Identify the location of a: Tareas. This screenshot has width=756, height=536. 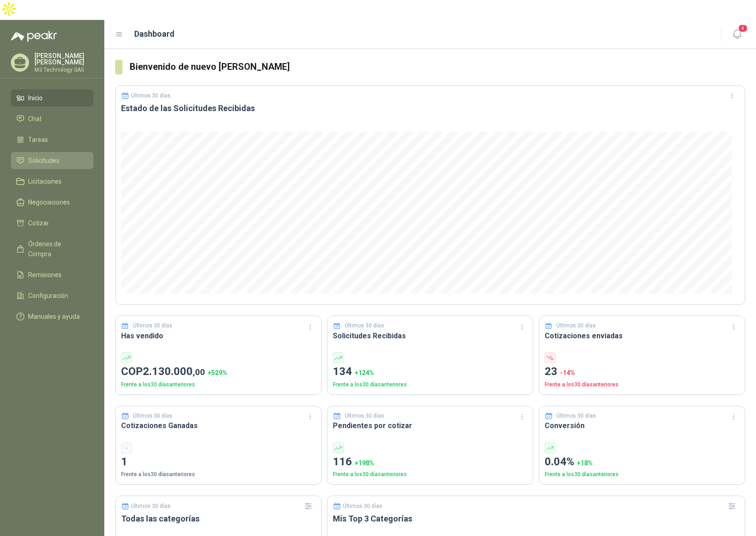
(52, 139).